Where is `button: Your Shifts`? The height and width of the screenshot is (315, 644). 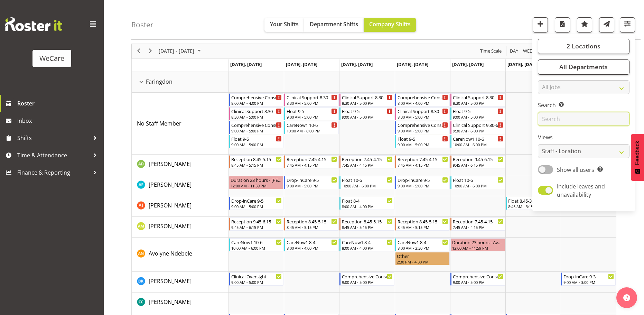 button: Your Shifts is located at coordinates (284, 25).